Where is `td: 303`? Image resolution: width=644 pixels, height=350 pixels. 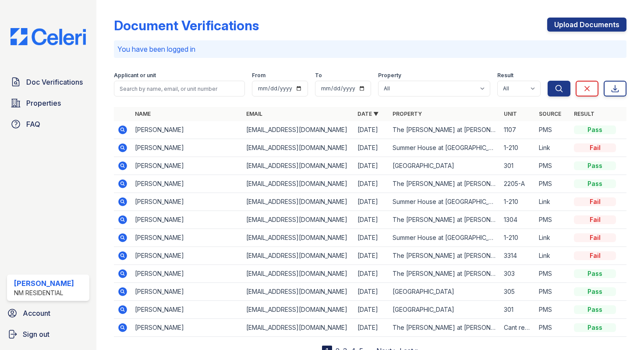 td: 303 is located at coordinates (518, 274).